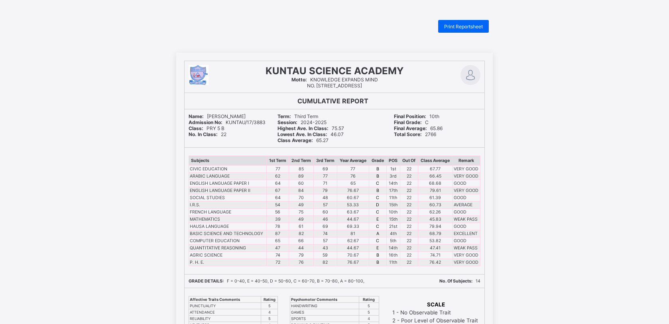 This screenshot has height=324, width=669. Describe the element at coordinates (393, 198) in the screenshot. I see `td: 11th` at that location.